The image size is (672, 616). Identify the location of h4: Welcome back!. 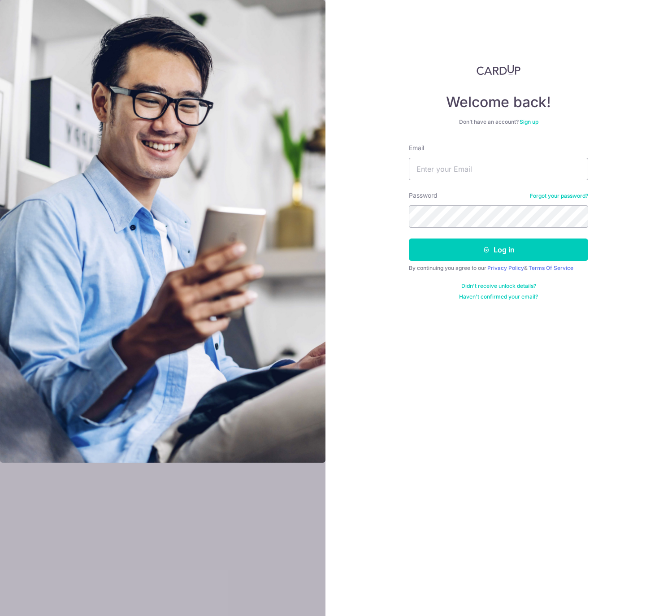
(498, 102).